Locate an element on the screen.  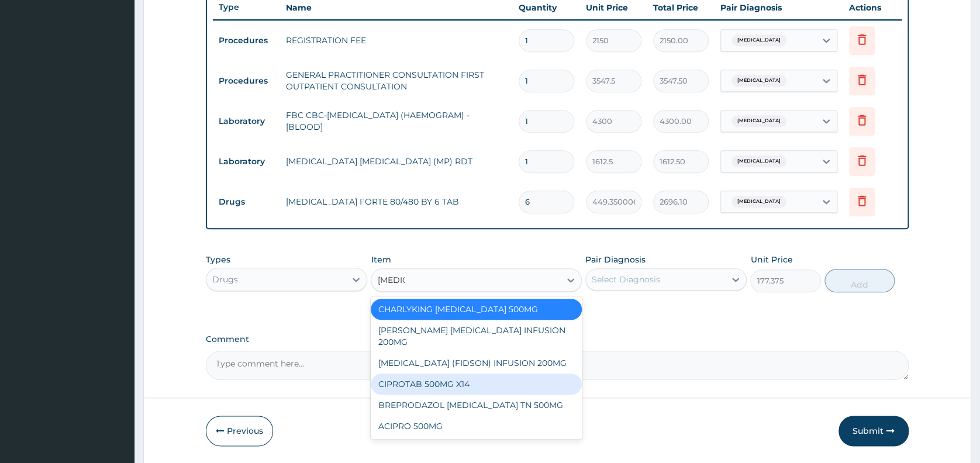
td: REGISTRATION FEE is located at coordinates (396, 40).